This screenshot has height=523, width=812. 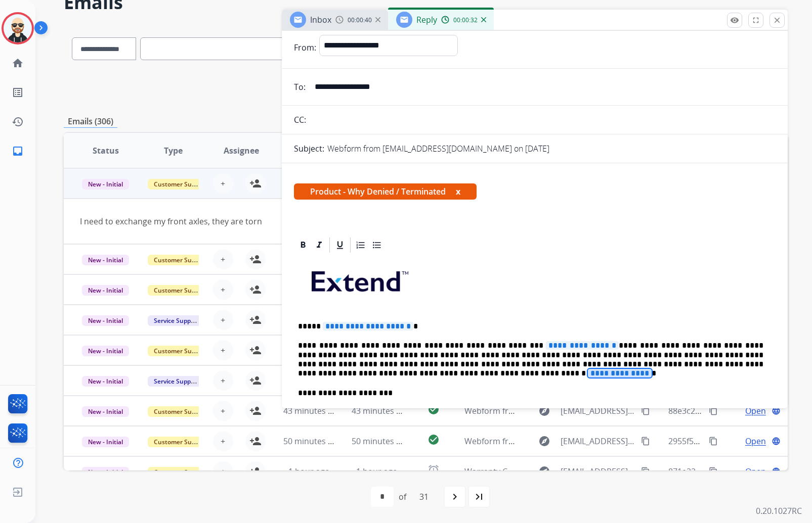 What do you see at coordinates (402, 497) in the screenshot?
I see `div: of` at bounding box center [402, 497].